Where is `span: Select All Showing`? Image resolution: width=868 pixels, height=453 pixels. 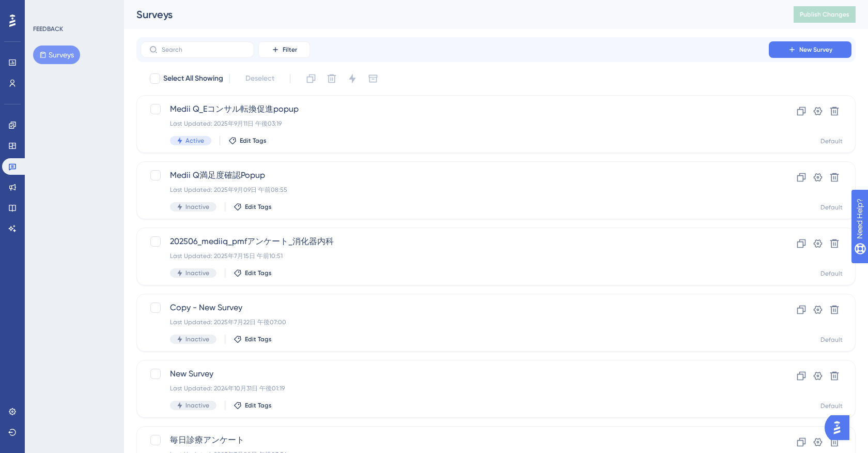
span: Select All Showing is located at coordinates (193, 79).